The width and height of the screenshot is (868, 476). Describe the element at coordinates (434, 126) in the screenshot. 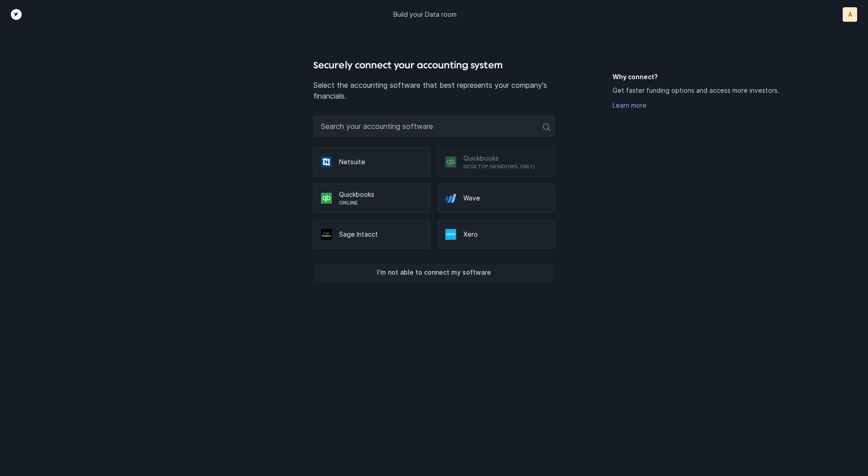

I see `input: Search your accounting software` at that location.